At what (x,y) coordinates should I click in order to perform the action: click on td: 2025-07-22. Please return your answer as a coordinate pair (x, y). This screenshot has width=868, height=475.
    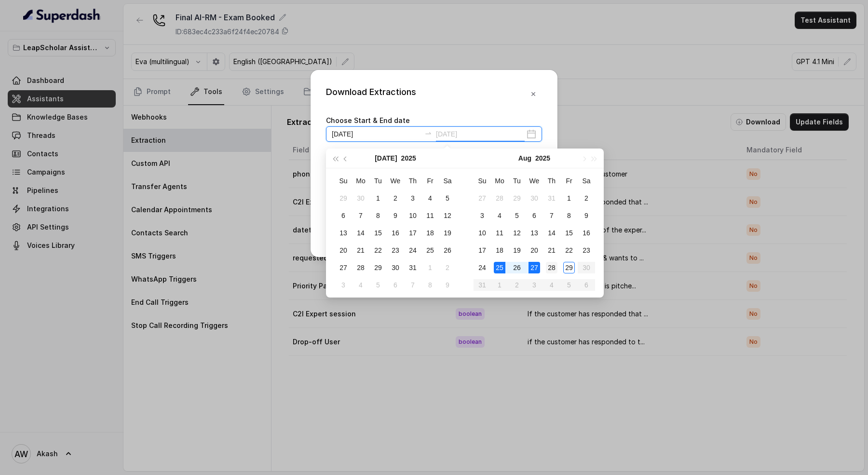
    Looking at the image, I should click on (378, 250).